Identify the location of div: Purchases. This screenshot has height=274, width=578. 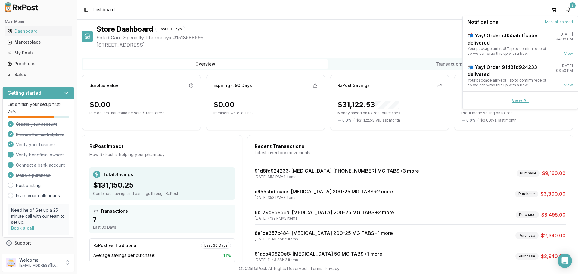
(38, 64).